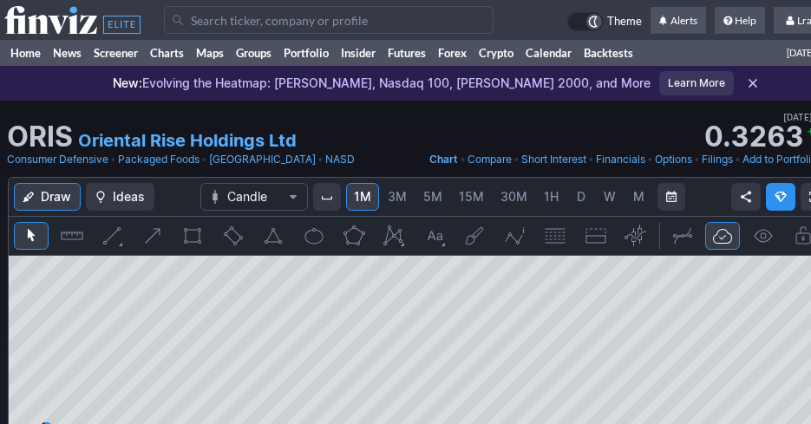  What do you see at coordinates (433, 196) in the screenshot?
I see `span: 5M` at bounding box center [433, 196].